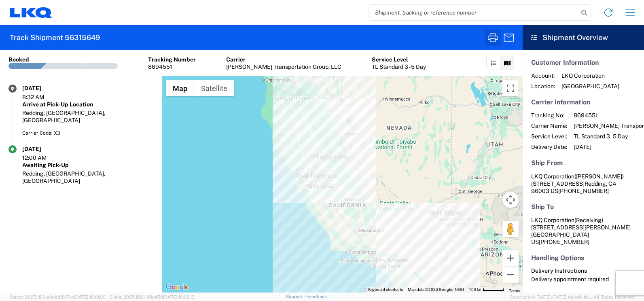  What do you see at coordinates (475, 289) in the screenshot?
I see `span: 100 km` at bounding box center [475, 289].